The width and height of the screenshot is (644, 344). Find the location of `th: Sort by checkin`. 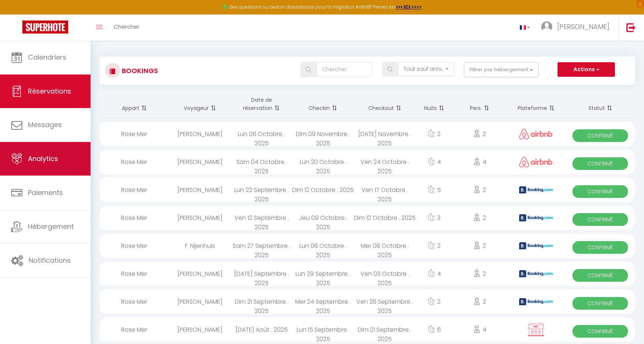

th: Sort by checkin is located at coordinates (323, 104).